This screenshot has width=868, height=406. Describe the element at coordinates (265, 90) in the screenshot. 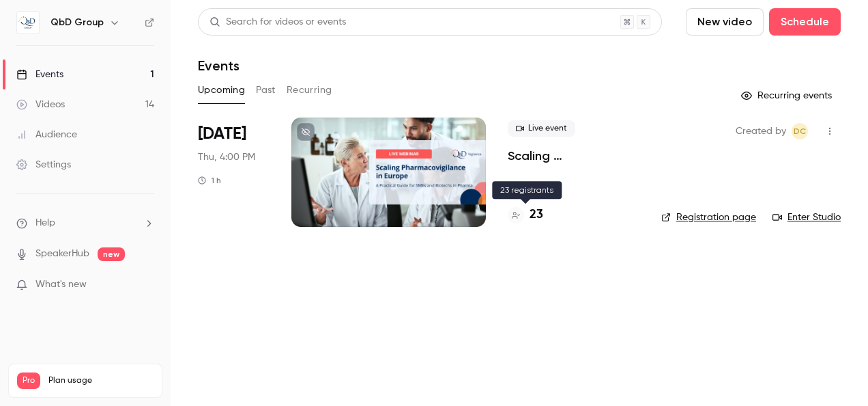

I see `button: Past` at that location.